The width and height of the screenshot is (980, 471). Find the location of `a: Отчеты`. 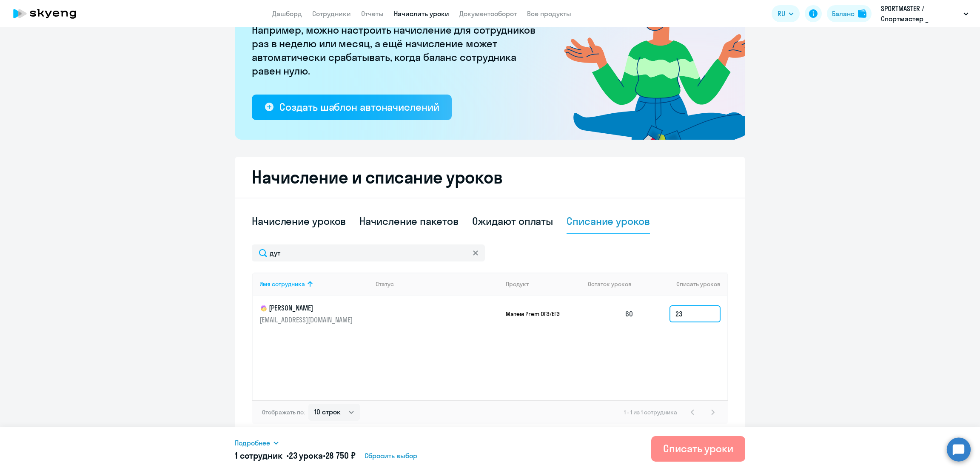

a: Отчеты is located at coordinates (372, 14).